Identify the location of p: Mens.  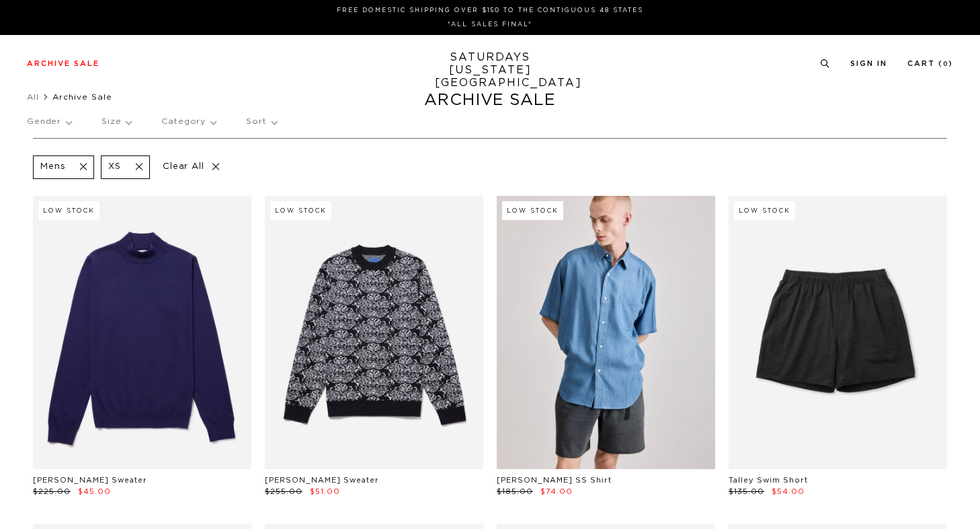
(52, 167).